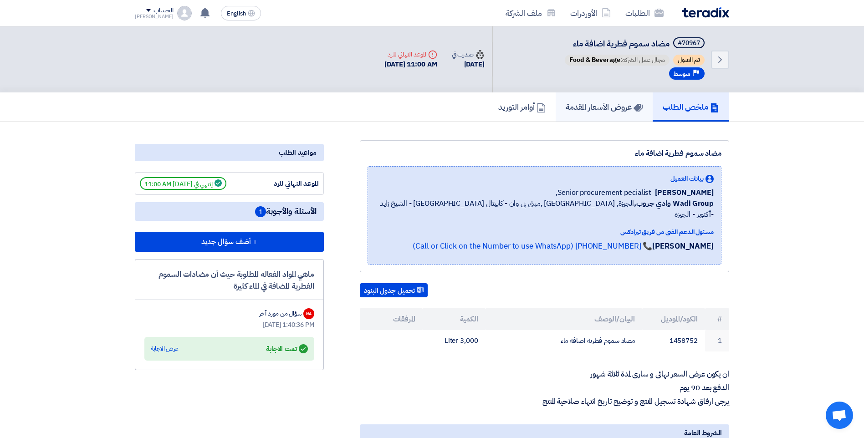 This screenshot has height=438, width=864. What do you see at coordinates (591, 13) in the screenshot?
I see `a: الأوردرات` at bounding box center [591, 13].